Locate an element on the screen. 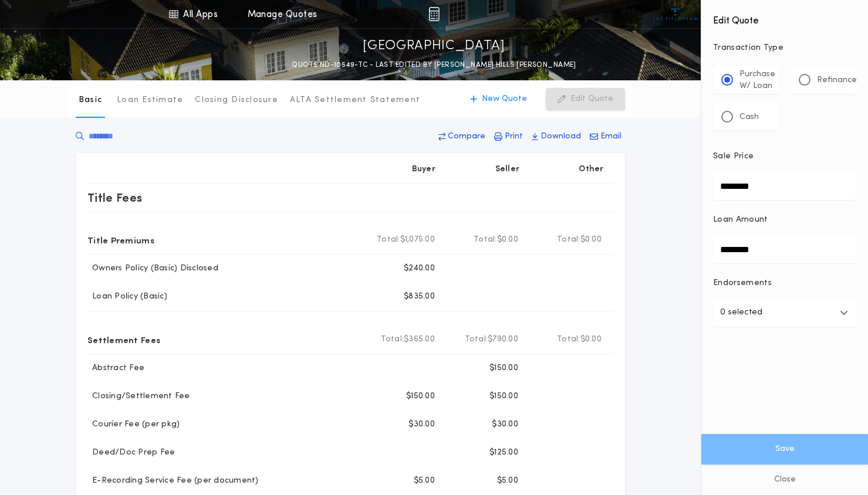 This screenshot has width=868, height=495. p: Abstract Fee is located at coordinates (116, 369).